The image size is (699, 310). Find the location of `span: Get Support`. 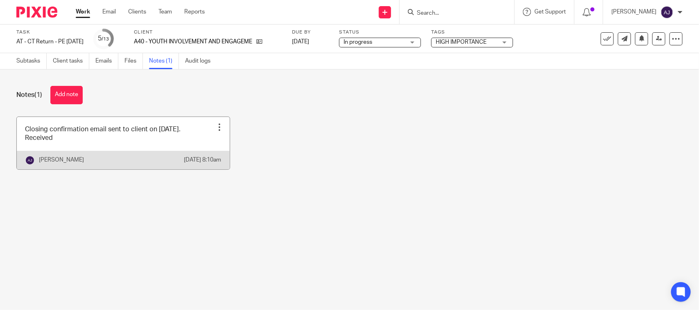

span: Get Support is located at coordinates (550, 12).